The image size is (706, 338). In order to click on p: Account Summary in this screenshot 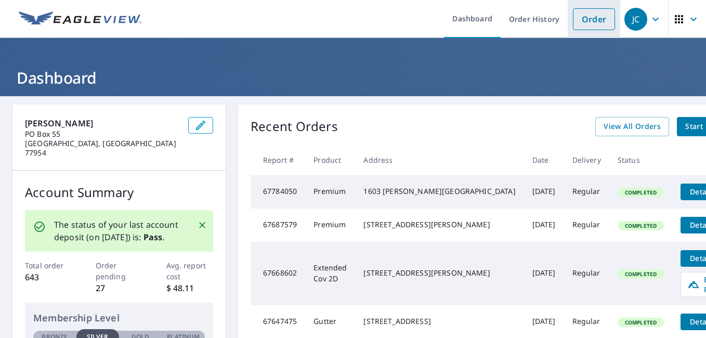, I will do `click(119, 192)`.